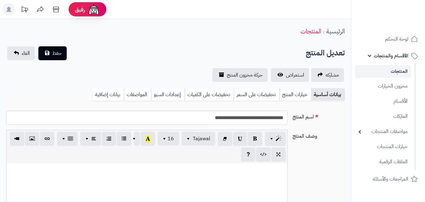  Describe the element at coordinates (25, 10) in the screenshot. I see `a: تحديثات المنصة` at that location.